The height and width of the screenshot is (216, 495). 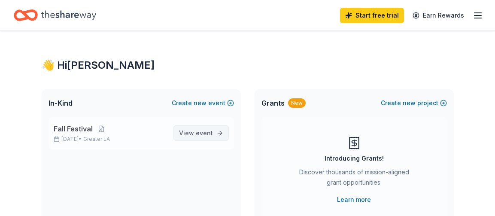 What do you see at coordinates (55, 15) in the screenshot?
I see `a: Home` at bounding box center [55, 15].